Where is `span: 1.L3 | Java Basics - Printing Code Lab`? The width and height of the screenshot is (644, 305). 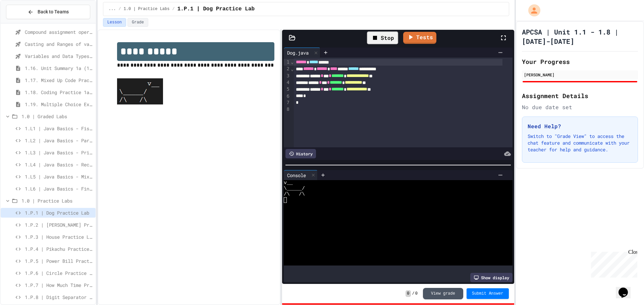 span: 1.L3 | Java Basics - Printing Code Lab is located at coordinates (59, 152).